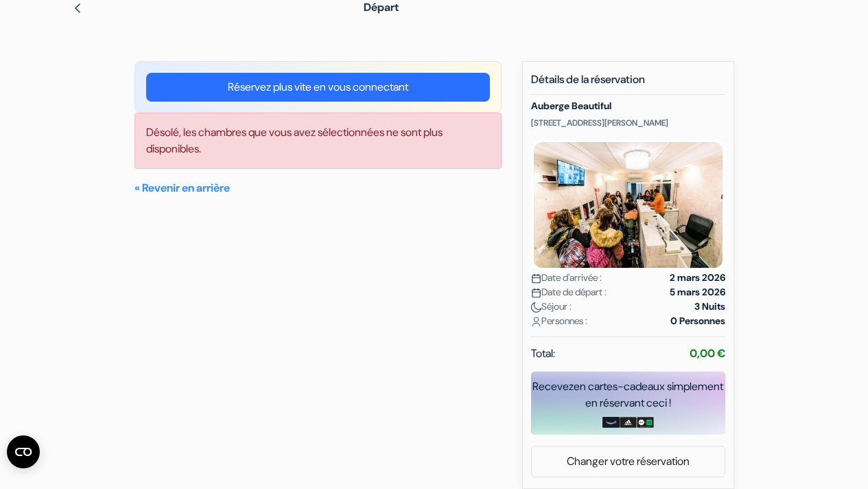 The height and width of the screenshot is (489, 868). Describe the element at coordinates (318, 141) in the screenshot. I see `div: Désolé, les chambres que vous avez sélectionnées ne sont plus disponibles.` at that location.